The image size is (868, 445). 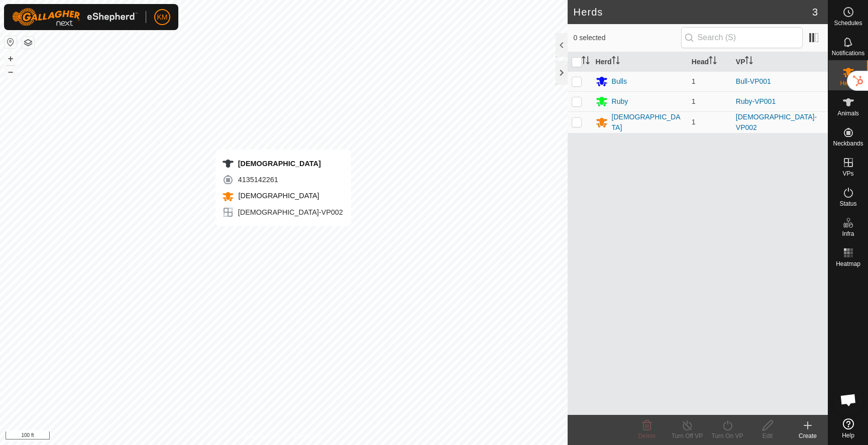 What do you see at coordinates (848, 234) in the screenshot?
I see `span: Infra` at bounding box center [848, 234].